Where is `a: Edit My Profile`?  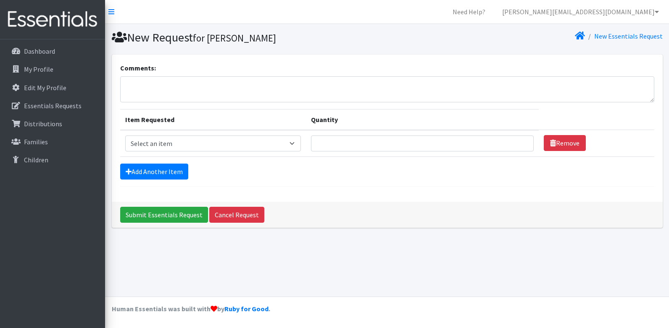
a: Edit My Profile is located at coordinates (53, 88).